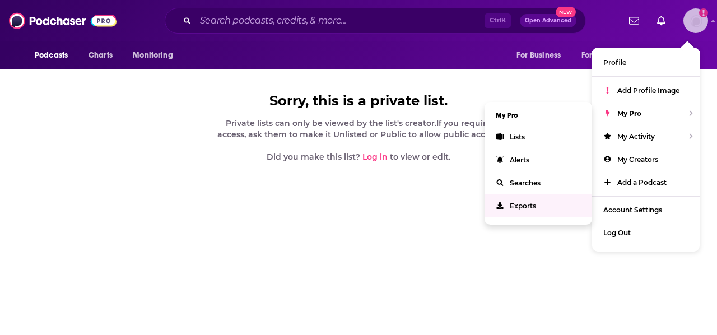 The width and height of the screenshot is (717, 335). Describe the element at coordinates (566, 12) in the screenshot. I see `span: New` at that location.